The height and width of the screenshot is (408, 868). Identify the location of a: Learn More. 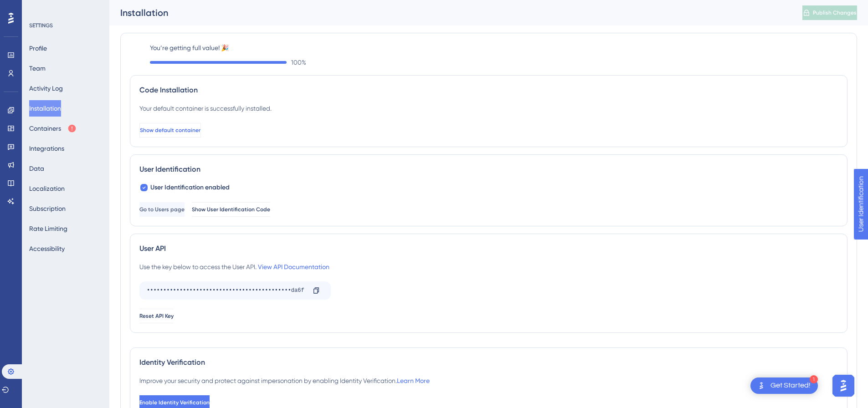
(413, 381).